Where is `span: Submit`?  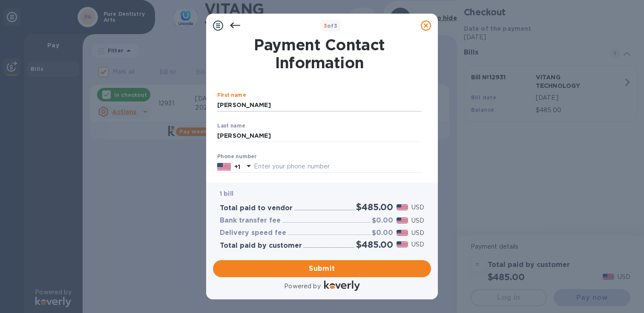
span: Submit is located at coordinates (322, 269).